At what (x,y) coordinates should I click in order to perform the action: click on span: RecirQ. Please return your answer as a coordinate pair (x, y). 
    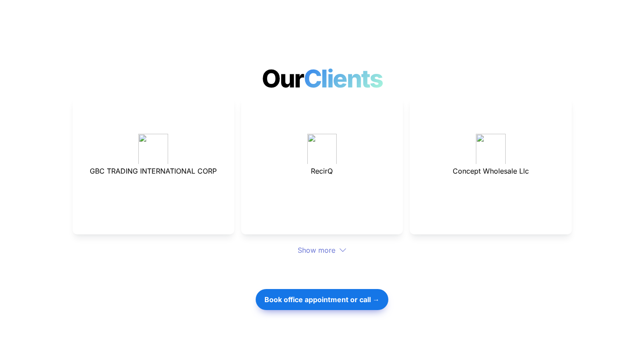
    Looking at the image, I should click on (322, 171).